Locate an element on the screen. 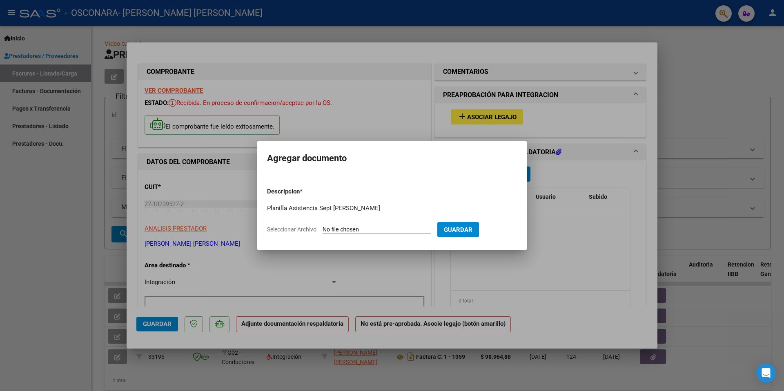  button: Guardar is located at coordinates (458, 230).